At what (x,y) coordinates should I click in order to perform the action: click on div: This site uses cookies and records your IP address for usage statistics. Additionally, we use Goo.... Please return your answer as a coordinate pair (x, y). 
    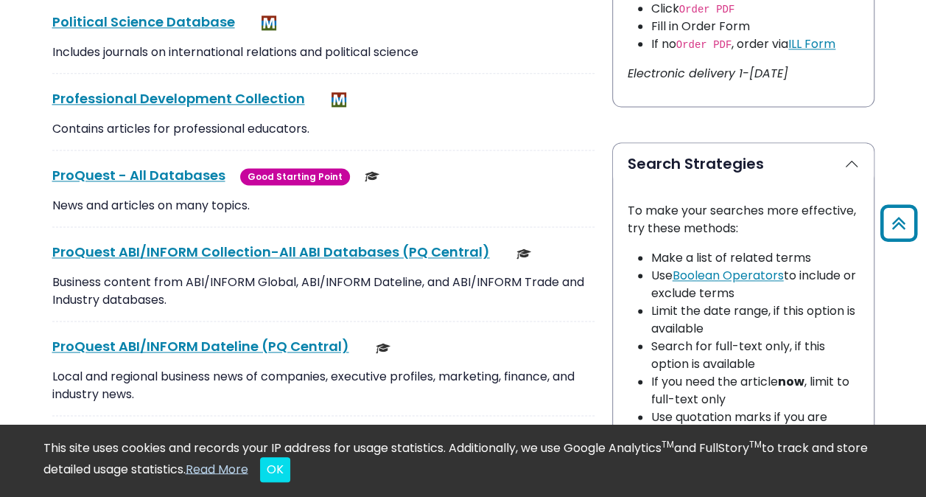
    Looking at the image, I should click on (463, 460).